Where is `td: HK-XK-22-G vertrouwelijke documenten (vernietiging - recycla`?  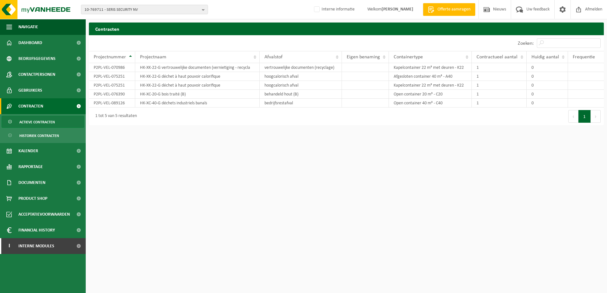 td: HK-XK-22-G vertrouwelijke documenten (vernietiging - recycla is located at coordinates (197, 68).